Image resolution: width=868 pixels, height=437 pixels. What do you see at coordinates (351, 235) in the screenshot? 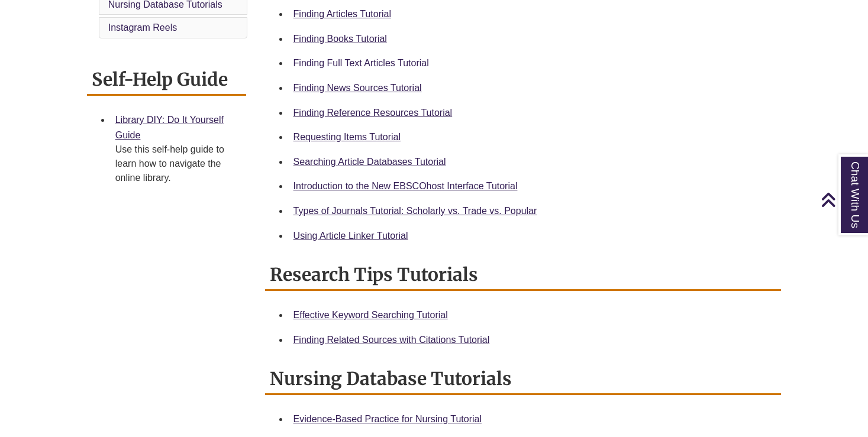
I see `a: Using Article Linker Tutorial` at bounding box center [351, 235].